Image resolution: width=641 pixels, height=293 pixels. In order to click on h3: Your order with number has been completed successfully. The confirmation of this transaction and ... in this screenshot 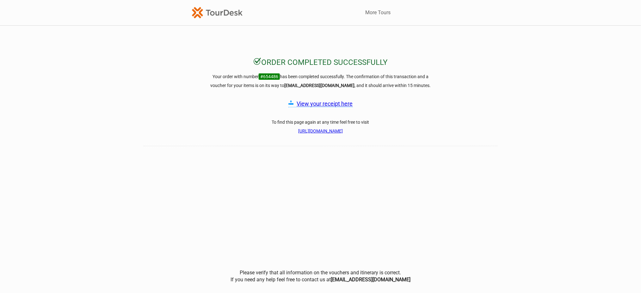, I will do `click(321, 81)`.